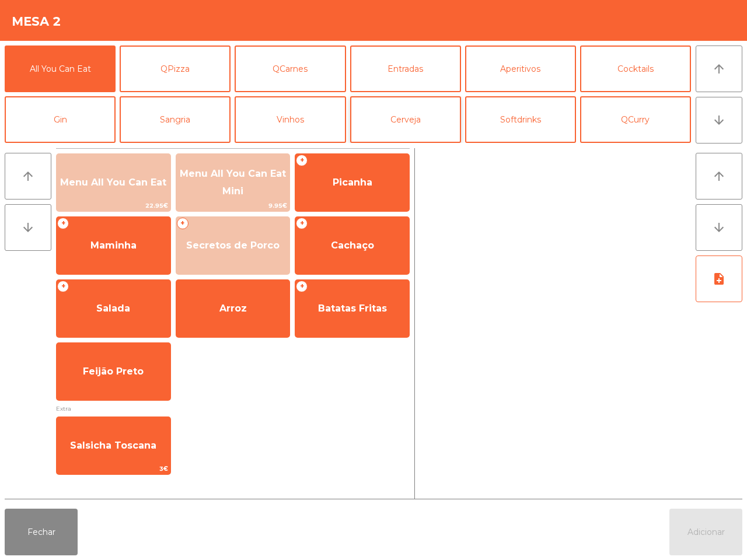 The width and height of the screenshot is (747, 560). What do you see at coordinates (233, 245) in the screenshot?
I see `span: Secretos de Porco` at bounding box center [233, 245].